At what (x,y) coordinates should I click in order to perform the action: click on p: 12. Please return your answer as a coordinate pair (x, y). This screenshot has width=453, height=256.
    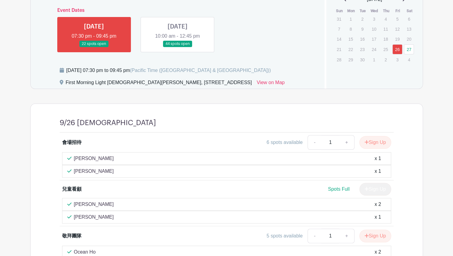
    Looking at the image, I should click on (397, 29).